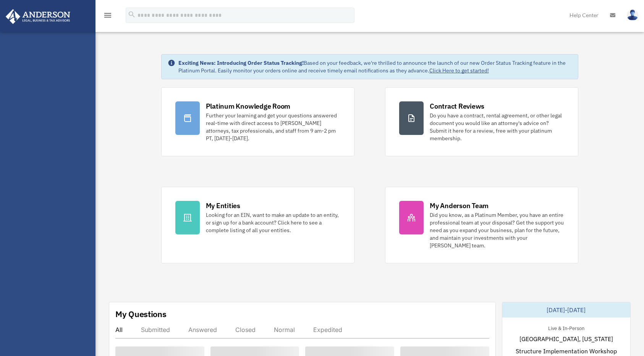 This screenshot has height=356, width=644. Describe the element at coordinates (459, 205) in the screenshot. I see `div: My Anderson Team` at that location.